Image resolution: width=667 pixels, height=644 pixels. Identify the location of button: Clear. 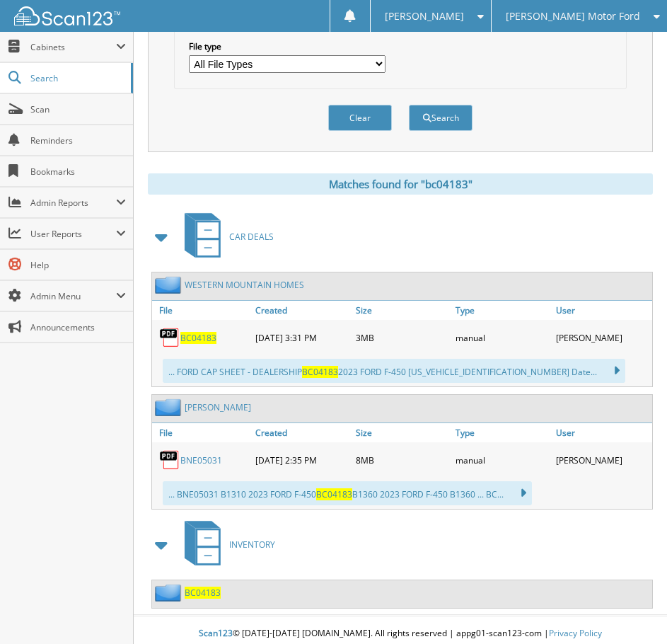
(360, 117).